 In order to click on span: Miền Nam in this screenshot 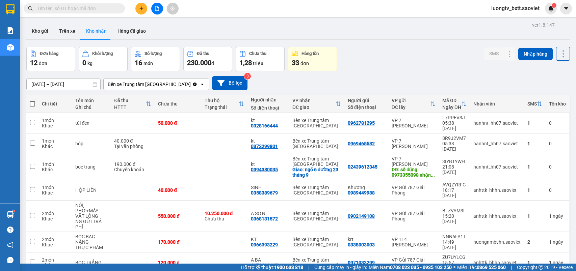, I will do `click(410, 268)`.